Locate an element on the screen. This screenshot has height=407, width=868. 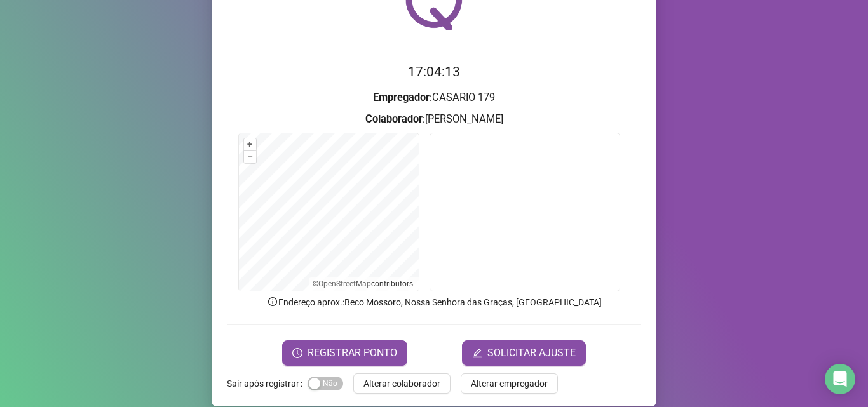
div: Open Intercom Messenger is located at coordinates (840, 379).